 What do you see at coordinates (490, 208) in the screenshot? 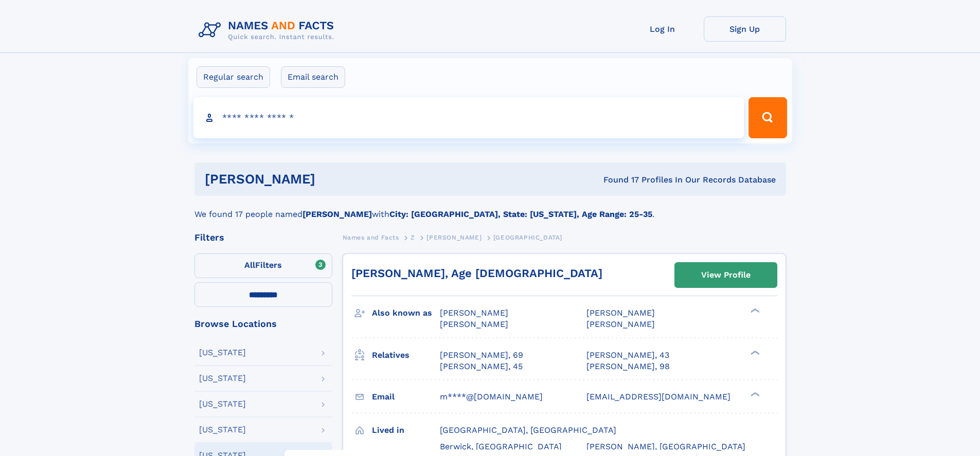
I see `div: We found 17 people named with .` at bounding box center [490, 208].